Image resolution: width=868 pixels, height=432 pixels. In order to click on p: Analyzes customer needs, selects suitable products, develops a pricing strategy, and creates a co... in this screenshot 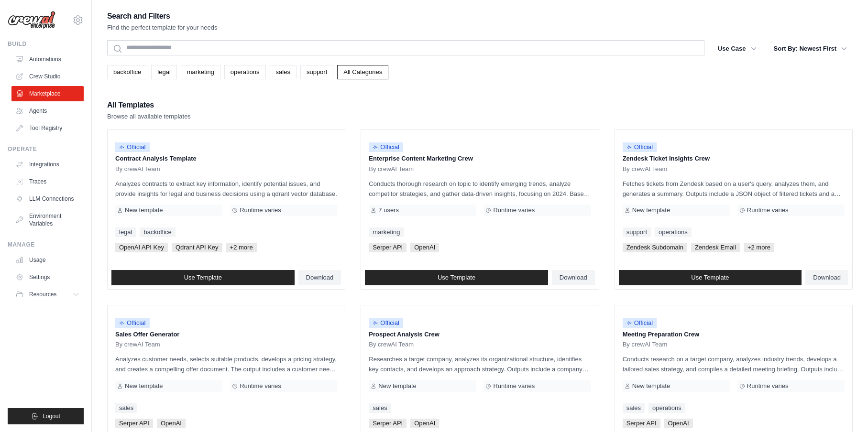, I will do `click(226, 364)`.